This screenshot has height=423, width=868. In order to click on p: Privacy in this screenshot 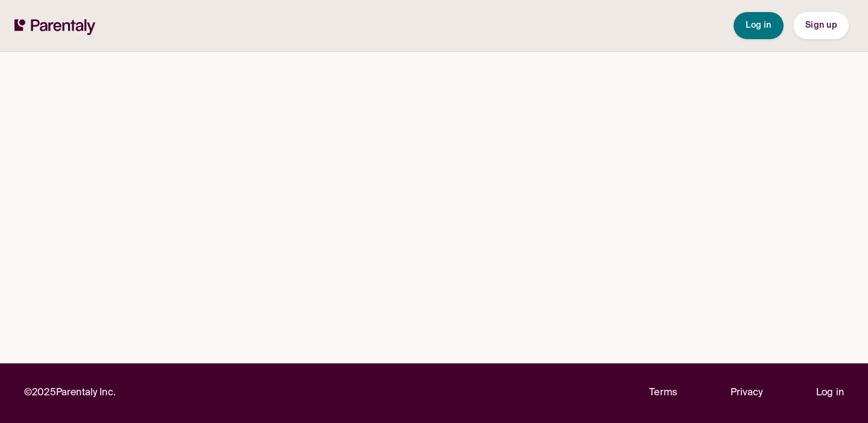, I will do `click(747, 393)`.